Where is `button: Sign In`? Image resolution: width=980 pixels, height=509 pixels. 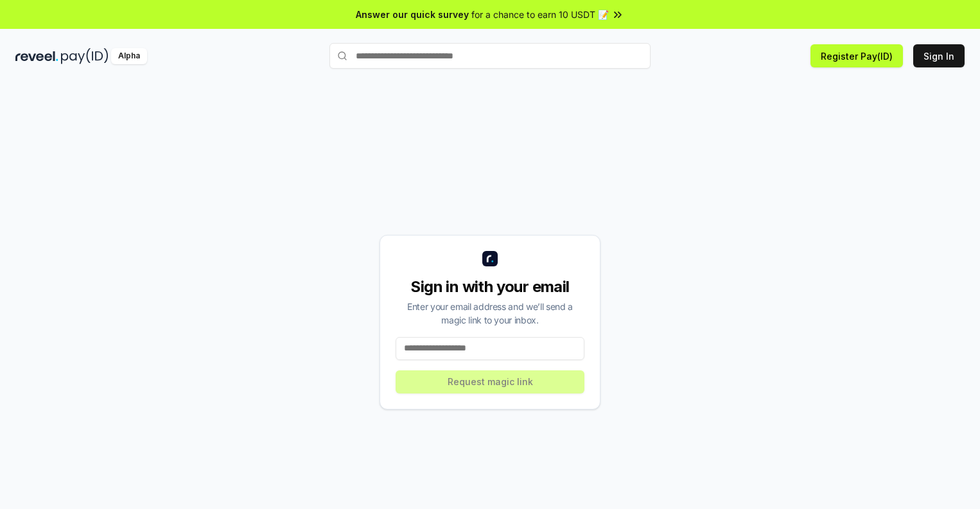 button: Sign In is located at coordinates (939, 56).